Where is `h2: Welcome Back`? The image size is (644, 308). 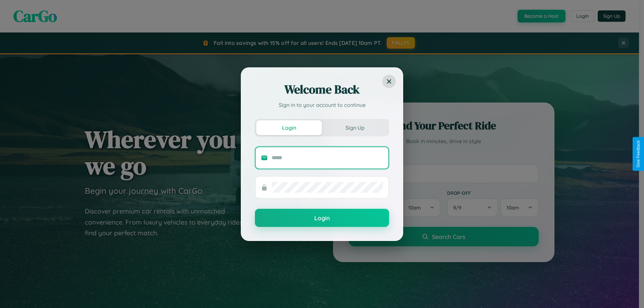
h2: Welcome Back is located at coordinates (322, 89).